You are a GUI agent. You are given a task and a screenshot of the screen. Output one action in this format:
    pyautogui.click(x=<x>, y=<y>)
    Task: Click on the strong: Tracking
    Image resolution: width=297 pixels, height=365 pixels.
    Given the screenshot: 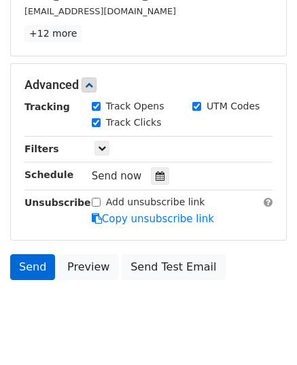 What is the action you would take?
    pyautogui.click(x=47, y=107)
    